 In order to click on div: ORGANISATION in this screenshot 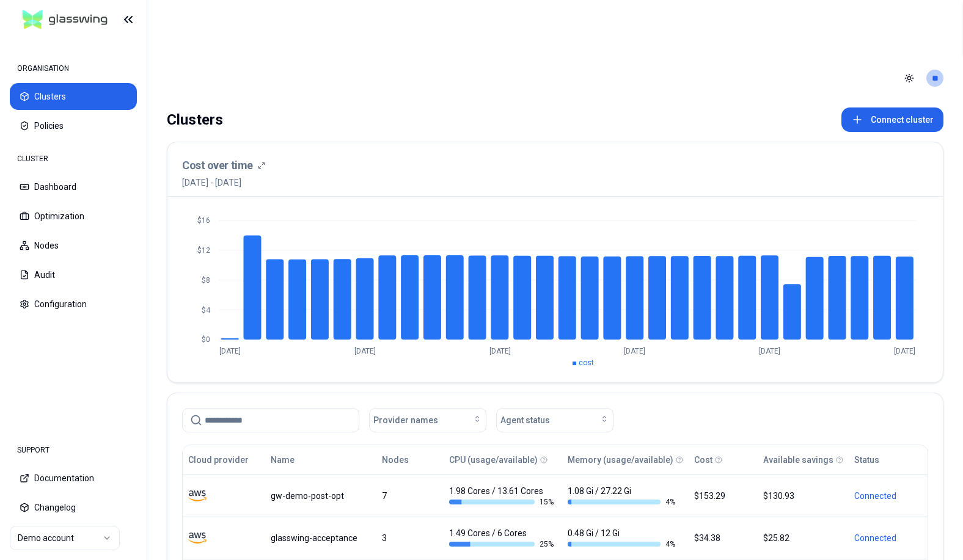, I will do `click(73, 69)`.